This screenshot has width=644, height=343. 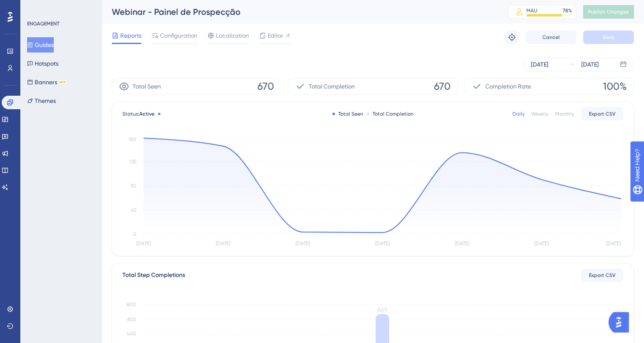 I want to click on span: Total Seen, so click(x=147, y=87).